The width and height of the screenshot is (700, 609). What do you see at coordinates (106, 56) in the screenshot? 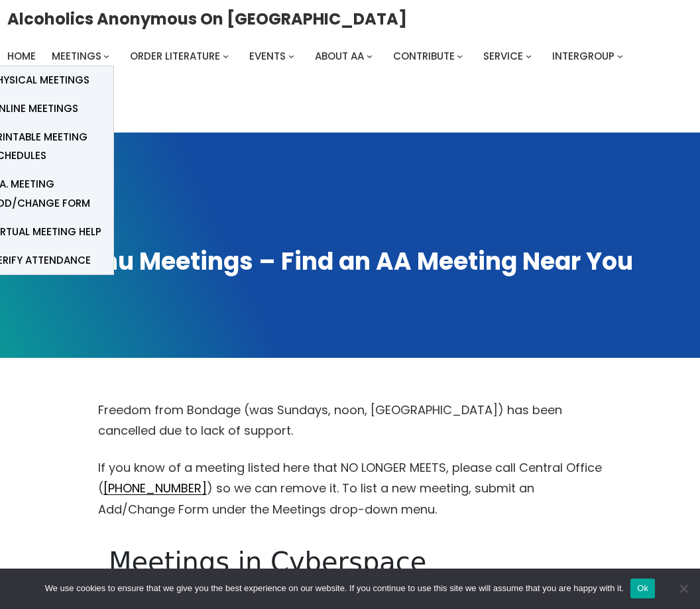
I see `button: Meetings submenu` at bounding box center [106, 56].